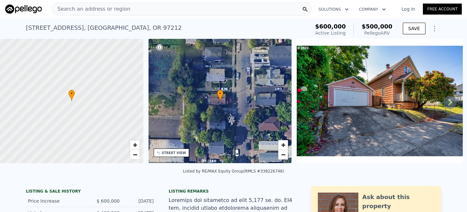 Image resolution: width=467 pixels, height=212 pixels. What do you see at coordinates (333, 9) in the screenshot?
I see `button: Solutions` at bounding box center [333, 9].